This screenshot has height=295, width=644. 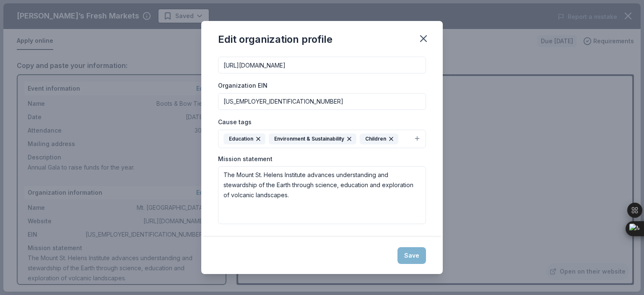 I want to click on input: 12-3456789, so click(x=322, y=101).